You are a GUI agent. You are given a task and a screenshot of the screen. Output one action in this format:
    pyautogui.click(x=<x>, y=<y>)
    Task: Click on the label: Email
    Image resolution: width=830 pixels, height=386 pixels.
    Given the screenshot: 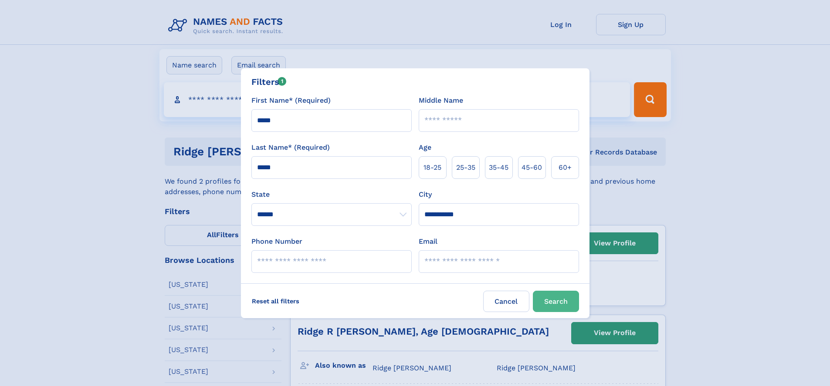 What is the action you would take?
    pyautogui.click(x=428, y=242)
    